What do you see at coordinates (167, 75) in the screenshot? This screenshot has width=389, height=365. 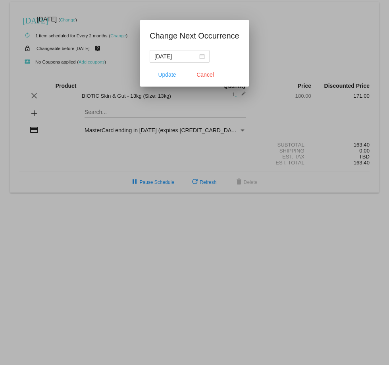 I see `button: Update` at bounding box center [167, 75].